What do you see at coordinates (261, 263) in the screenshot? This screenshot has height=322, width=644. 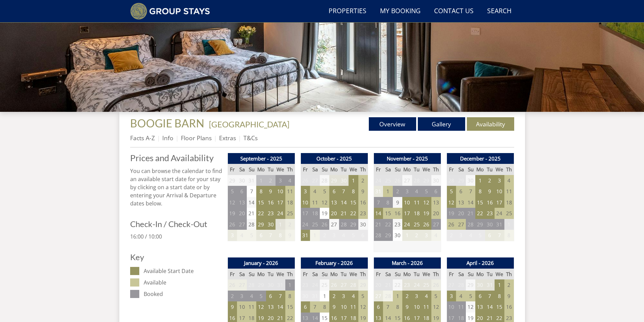 I see `th: January - 2026` at bounding box center [261, 263].